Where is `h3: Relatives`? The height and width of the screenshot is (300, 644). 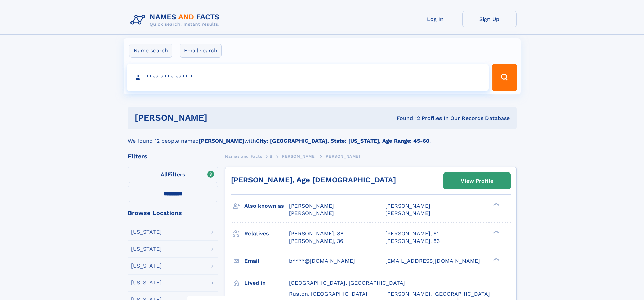 h3: Relatives is located at coordinates (267, 234).